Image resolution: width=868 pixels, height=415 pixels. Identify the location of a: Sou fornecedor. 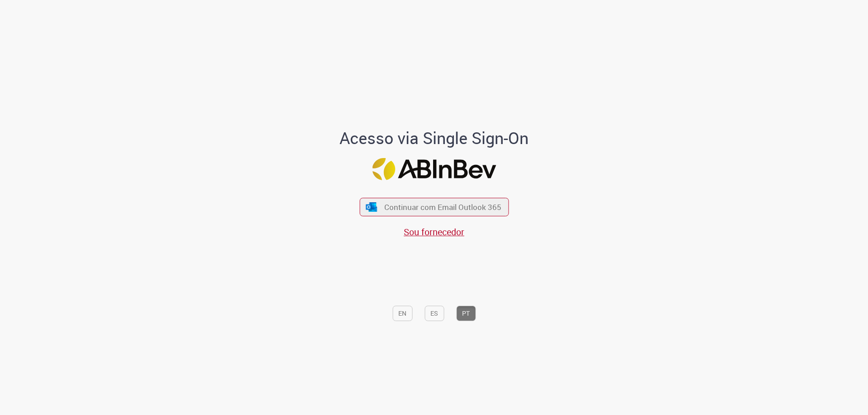
(434, 231).